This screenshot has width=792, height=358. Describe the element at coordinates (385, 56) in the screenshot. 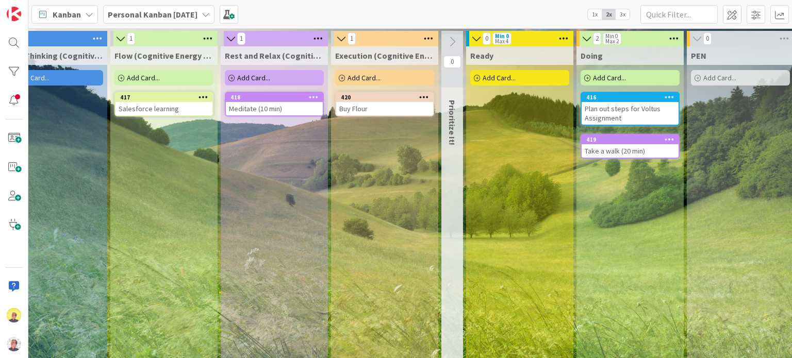

I see `span: Execution (Cognitive Energy L-M)` at that location.